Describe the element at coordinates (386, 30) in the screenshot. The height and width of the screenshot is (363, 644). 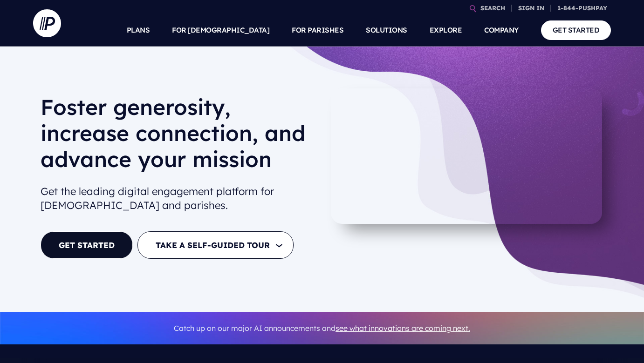
I see `a: SOLUTIONS` at that location.